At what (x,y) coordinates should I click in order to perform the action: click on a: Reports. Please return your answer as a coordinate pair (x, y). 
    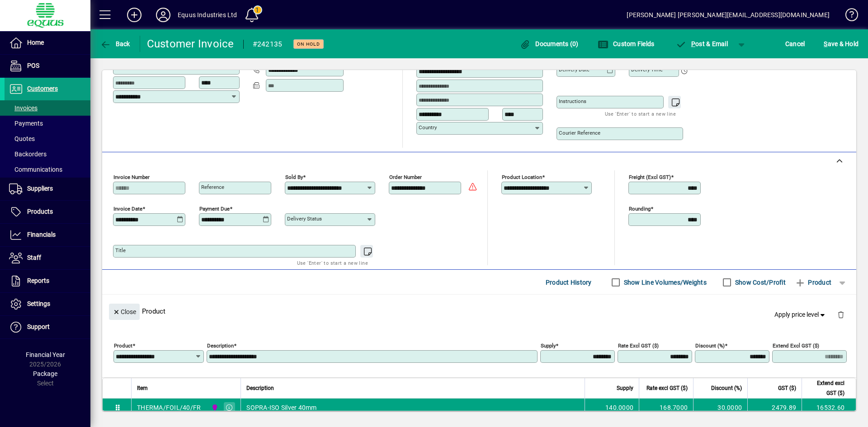
    Looking at the image, I should click on (47, 281).